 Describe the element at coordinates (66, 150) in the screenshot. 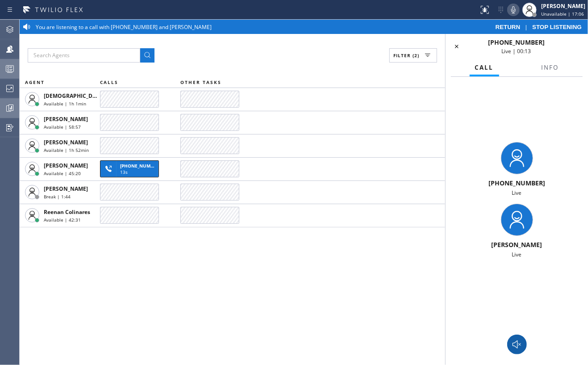

I see `span: Available | 1h 52min` at that location.